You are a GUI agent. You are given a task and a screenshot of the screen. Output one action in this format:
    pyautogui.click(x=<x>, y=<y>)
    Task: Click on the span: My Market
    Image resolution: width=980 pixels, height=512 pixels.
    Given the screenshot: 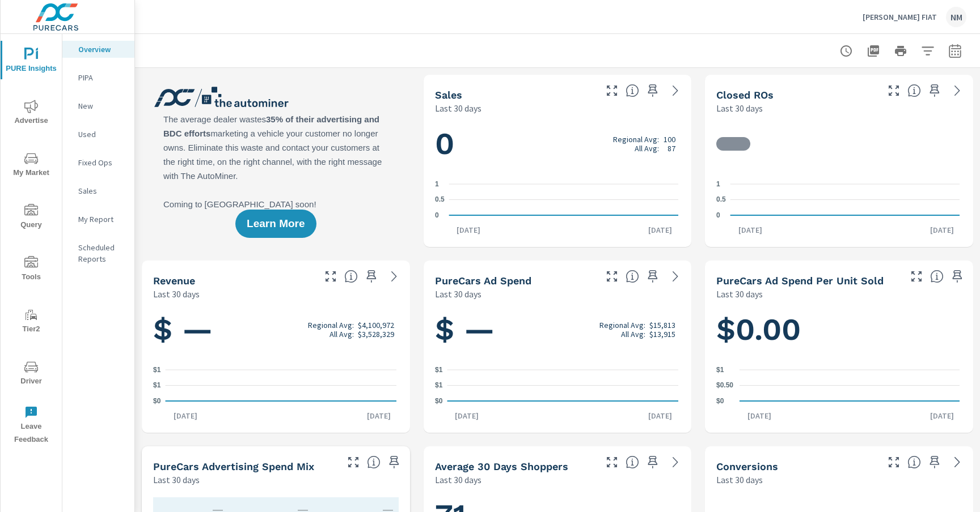 What is the action you would take?
    pyautogui.click(x=31, y=166)
    